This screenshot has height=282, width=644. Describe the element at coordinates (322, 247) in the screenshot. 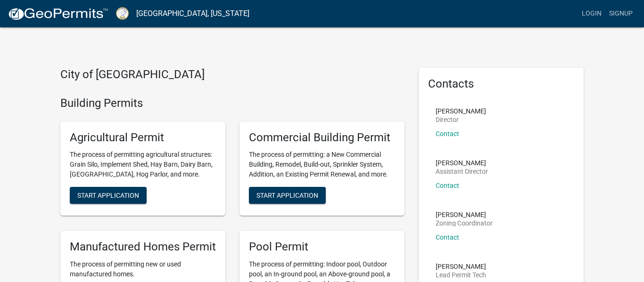

I see `h5: Pool Permit` at that location.